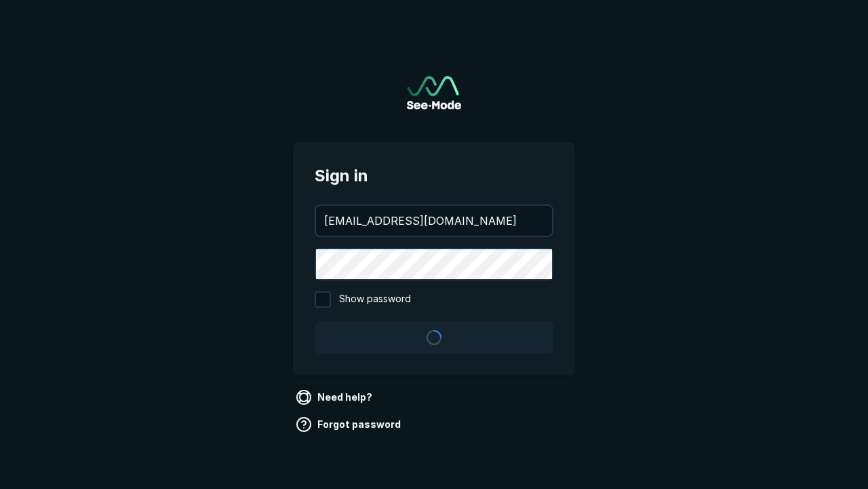 This screenshot has width=868, height=489. What do you see at coordinates (375, 299) in the screenshot?
I see `span: Show password` at bounding box center [375, 299].